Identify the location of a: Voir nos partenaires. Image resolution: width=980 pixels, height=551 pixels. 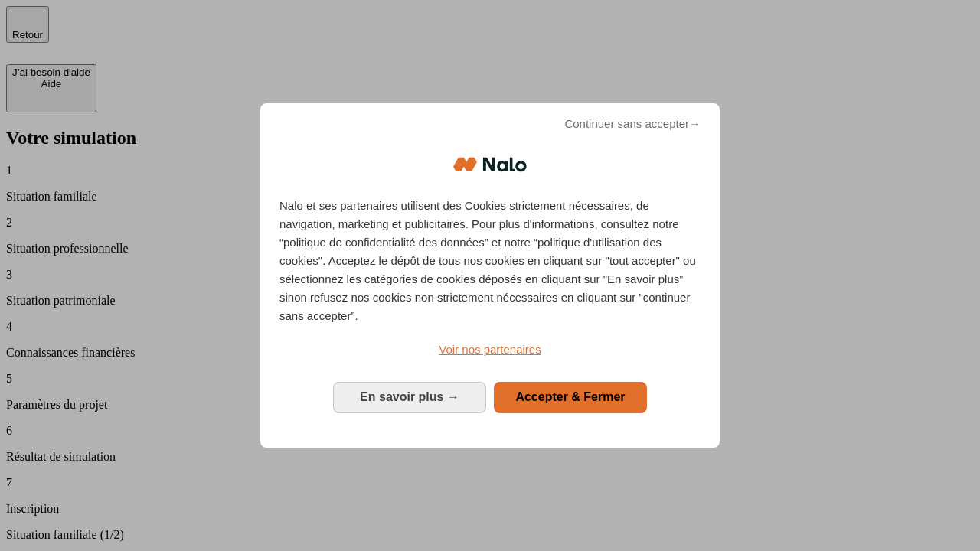
(490, 350).